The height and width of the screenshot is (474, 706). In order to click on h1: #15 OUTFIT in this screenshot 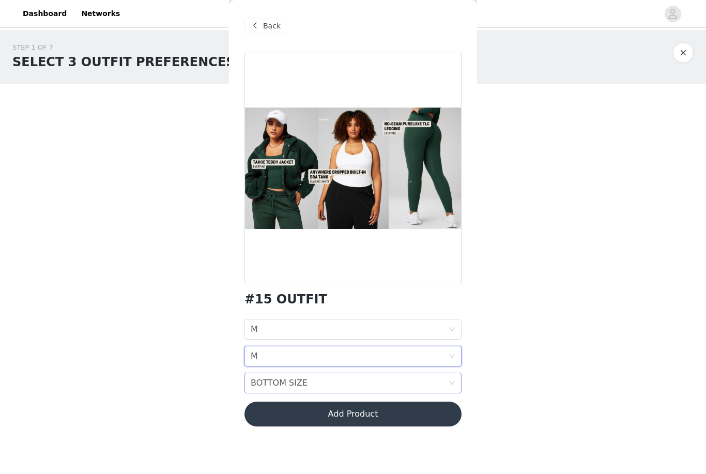, I will do `click(286, 299)`.